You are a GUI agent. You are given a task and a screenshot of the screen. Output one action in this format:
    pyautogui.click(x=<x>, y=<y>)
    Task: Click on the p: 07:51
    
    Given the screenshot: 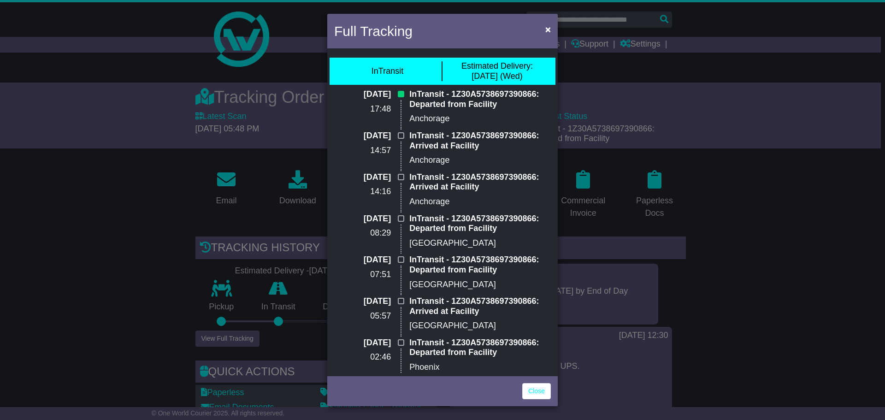 What is the action you would take?
    pyautogui.click(x=362, y=275)
    